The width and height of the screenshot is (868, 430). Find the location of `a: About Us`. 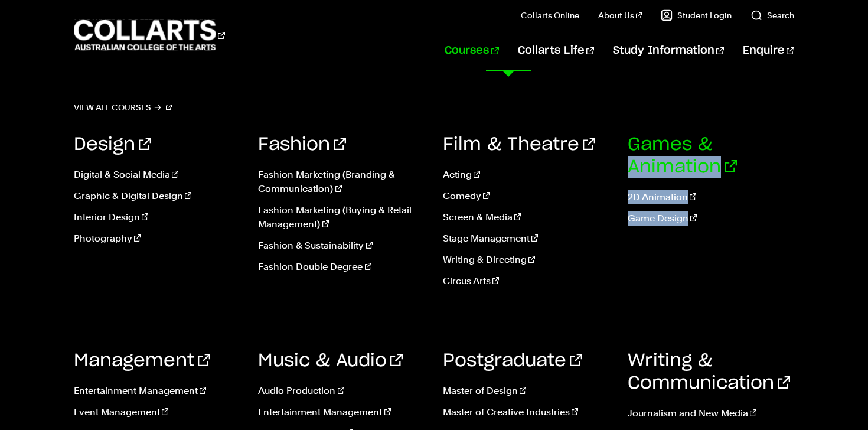

a: About Us is located at coordinates (620, 15).